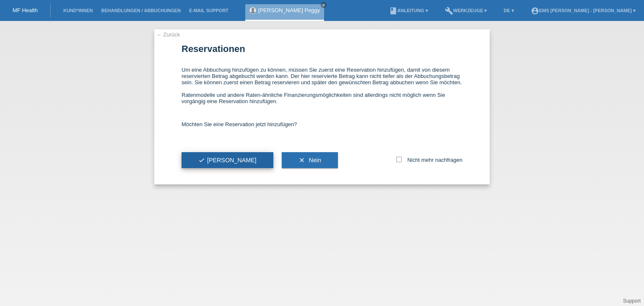 This screenshot has height=306, width=644. What do you see at coordinates (322, 85) in the screenshot?
I see `div: Um eine Abbuchung hinzufügen zu können, müssen Sie zuerst eine Reservation hinzufügen, damit von ...` at bounding box center [322, 85].